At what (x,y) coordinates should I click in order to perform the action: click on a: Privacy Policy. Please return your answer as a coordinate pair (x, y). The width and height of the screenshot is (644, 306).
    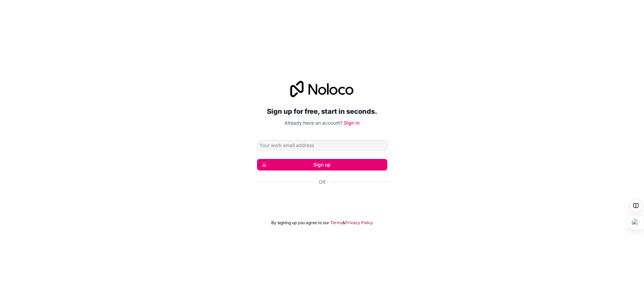
    Looking at the image, I should click on (359, 223).